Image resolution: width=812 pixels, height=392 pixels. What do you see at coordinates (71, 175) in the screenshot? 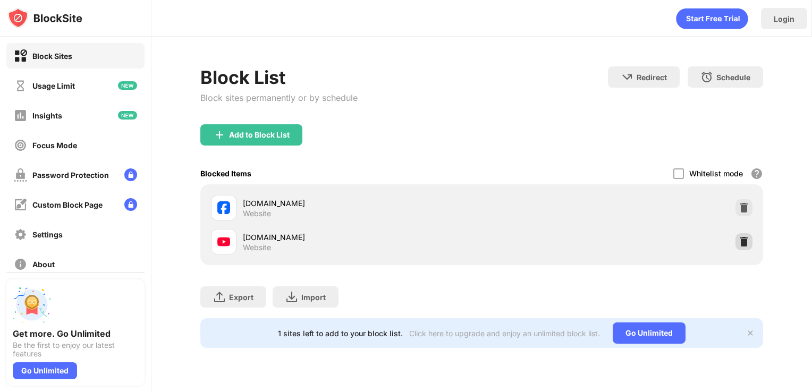
I see `div: Password Protection` at bounding box center [71, 175].